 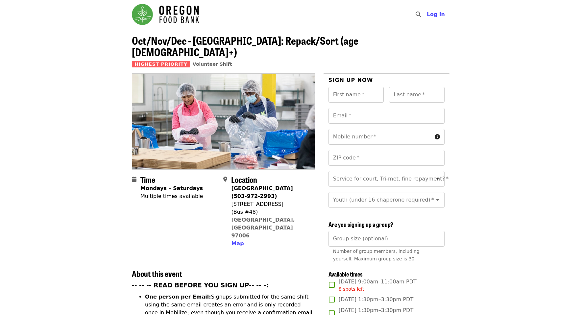 What do you see at coordinates (237, 244) in the screenshot?
I see `button: Map` at bounding box center [237, 244].